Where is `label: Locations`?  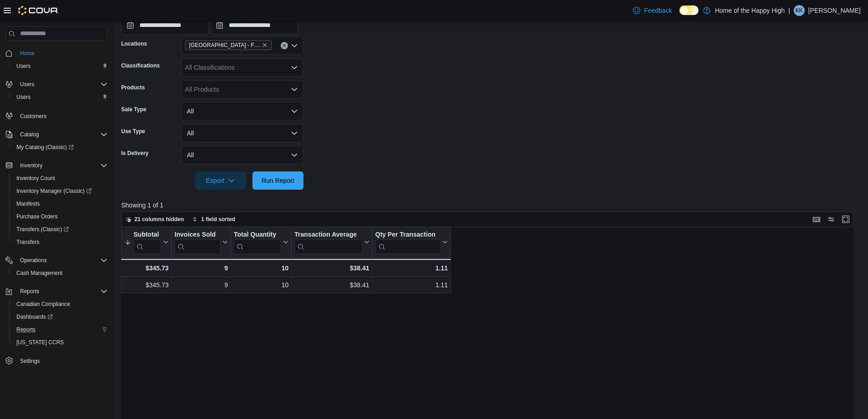
label: Locations is located at coordinates (134, 44).